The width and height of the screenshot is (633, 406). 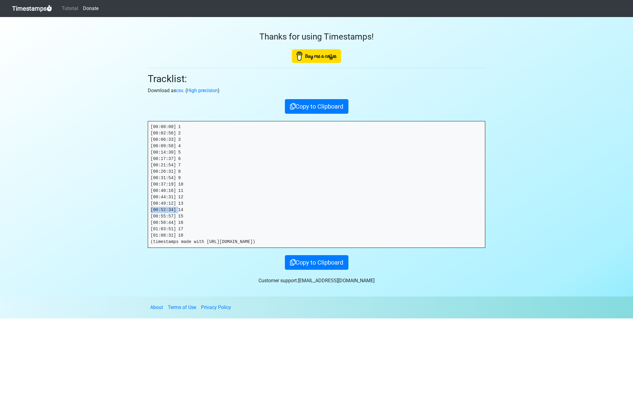 I want to click on h3: Thanks for using Timestamps!, so click(x=316, y=37).